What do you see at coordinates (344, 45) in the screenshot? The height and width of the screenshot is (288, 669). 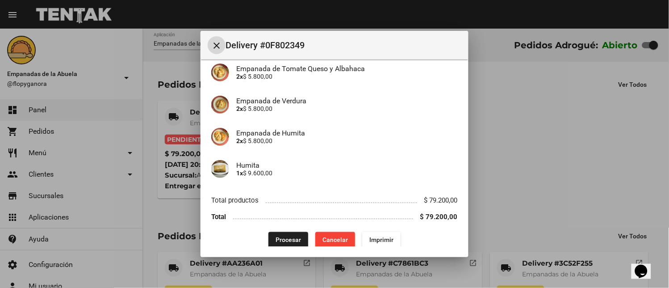 I see `span: Delivery #0F802349` at bounding box center [344, 45].